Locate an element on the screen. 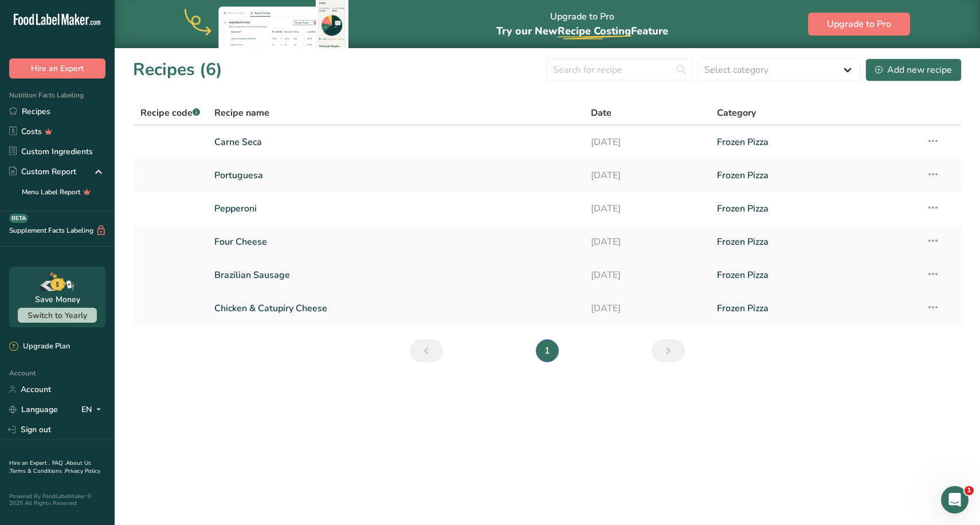 Image resolution: width=980 pixels, height=525 pixels. a: About Us . is located at coordinates (50, 467).